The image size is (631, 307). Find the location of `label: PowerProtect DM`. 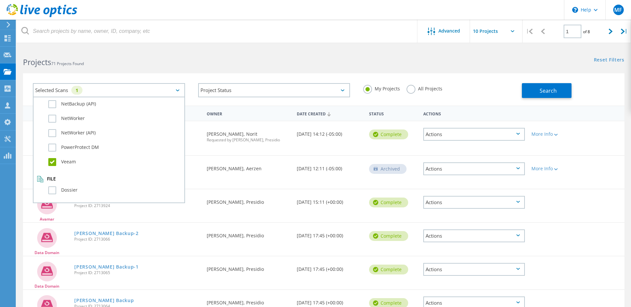

label: PowerProtect DM is located at coordinates (115, 148).